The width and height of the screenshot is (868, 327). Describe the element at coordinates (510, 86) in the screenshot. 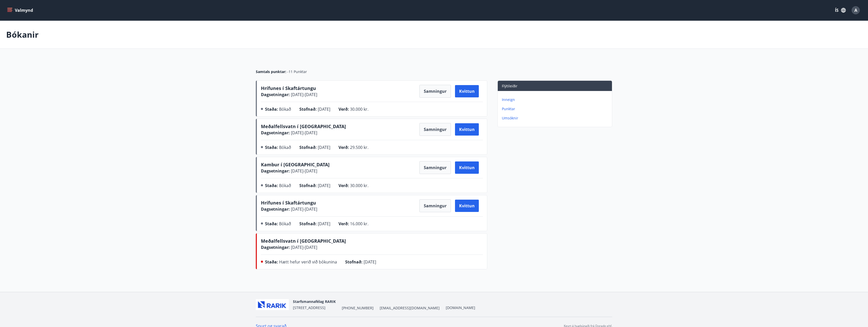

I see `span: Flýtileiðir` at that location.